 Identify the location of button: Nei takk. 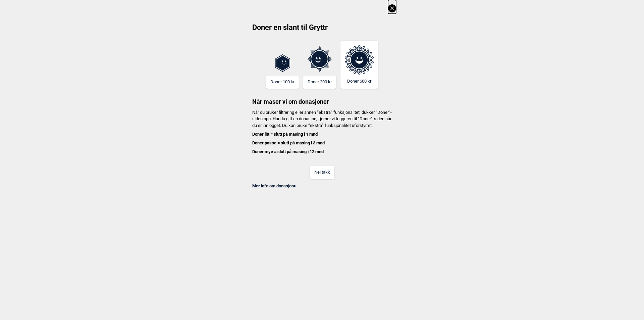
(322, 172).